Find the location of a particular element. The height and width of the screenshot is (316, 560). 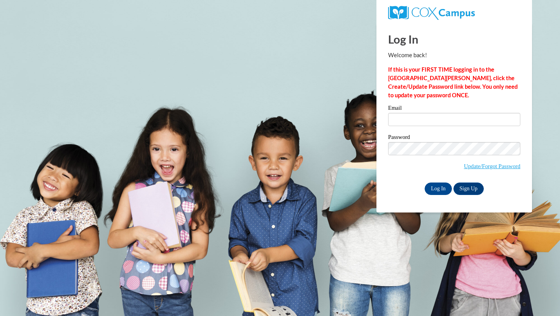

input: Log In is located at coordinates (438, 189).